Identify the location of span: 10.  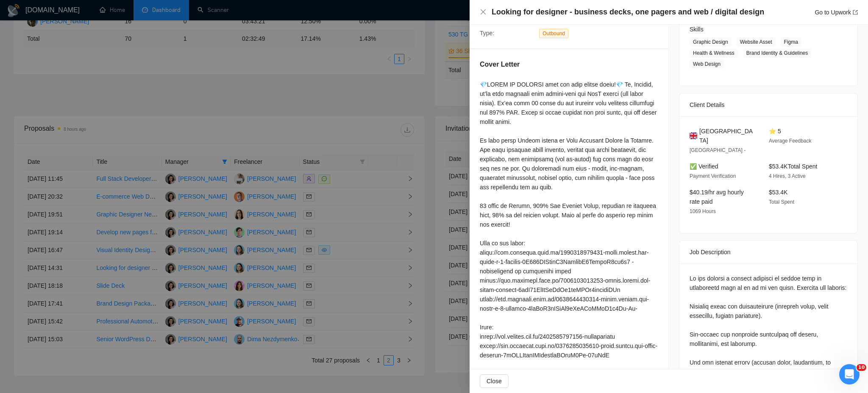
(861, 367).